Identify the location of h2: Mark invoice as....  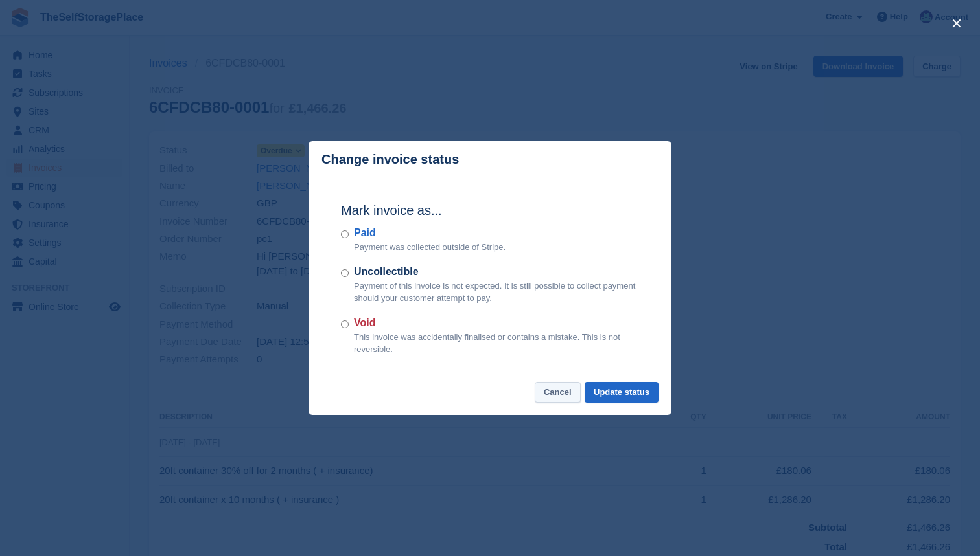
(490, 211).